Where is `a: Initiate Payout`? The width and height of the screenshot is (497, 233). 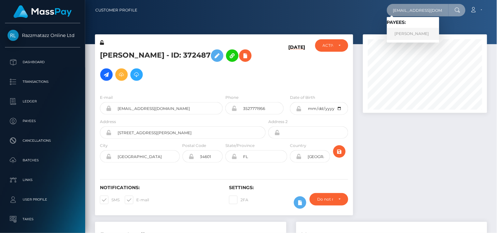
a: Initiate Payout is located at coordinates (106, 75).